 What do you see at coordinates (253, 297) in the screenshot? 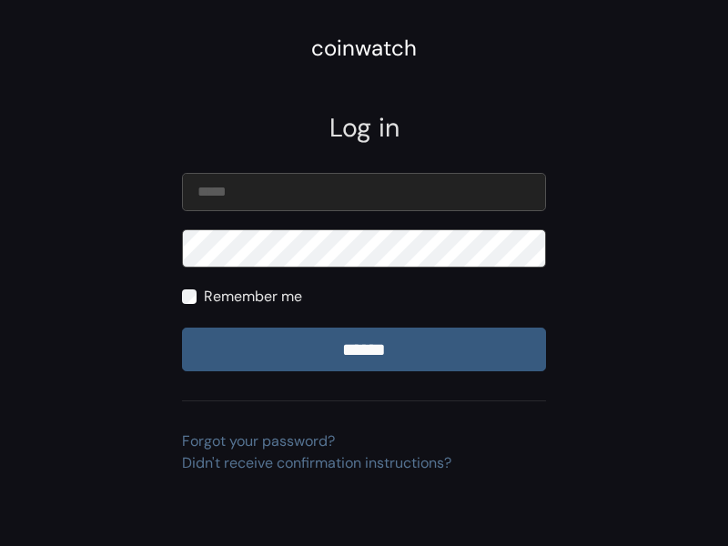
I see `label: Remember me` at bounding box center [253, 297].